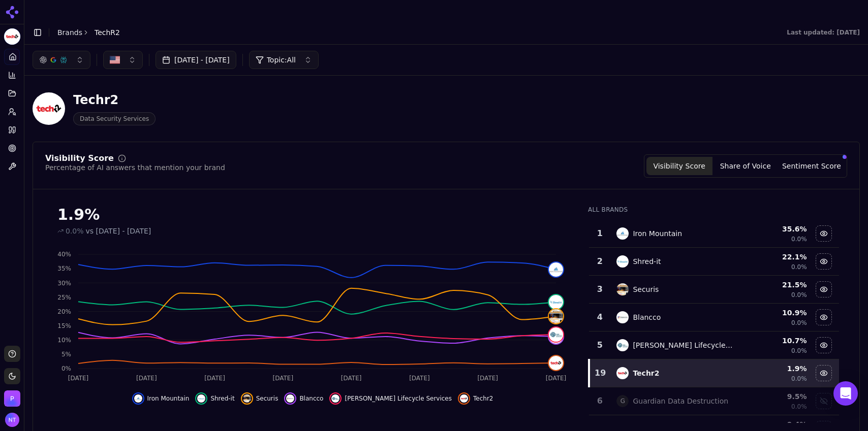 Image resolution: width=868 pixels, height=431 pixels. Describe the element at coordinates (12, 420) in the screenshot. I see `button: Open user button` at that location.